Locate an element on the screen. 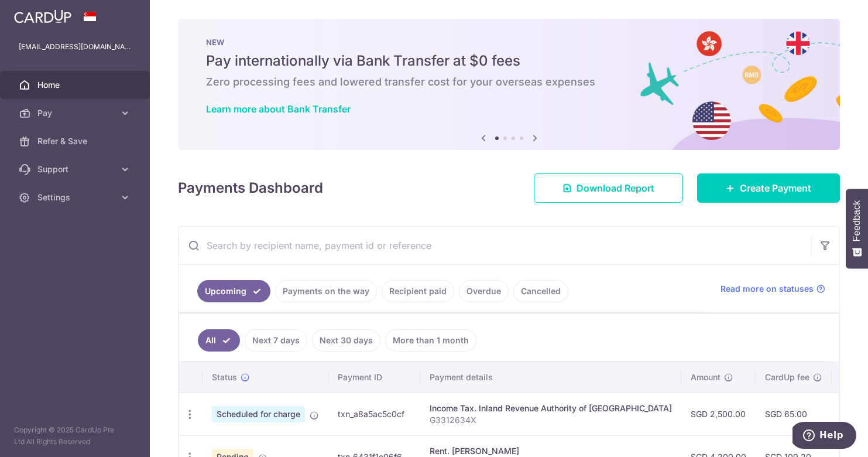 The image size is (868, 457). a: Download Report is located at coordinates (608, 188).